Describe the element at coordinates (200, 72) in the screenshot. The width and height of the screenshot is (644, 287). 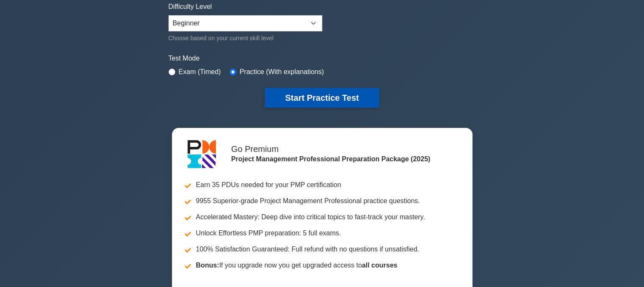
I see `label: Exam (Timed)` at that location.